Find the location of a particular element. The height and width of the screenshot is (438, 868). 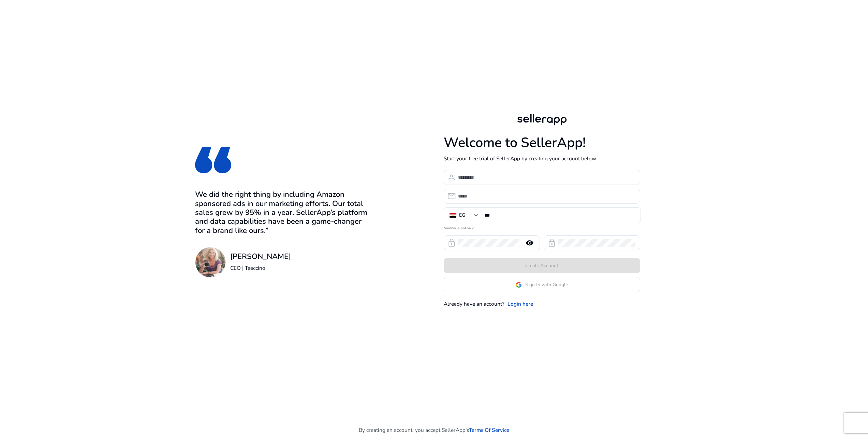

mat-error: Number is not valid is located at coordinates (542, 227).